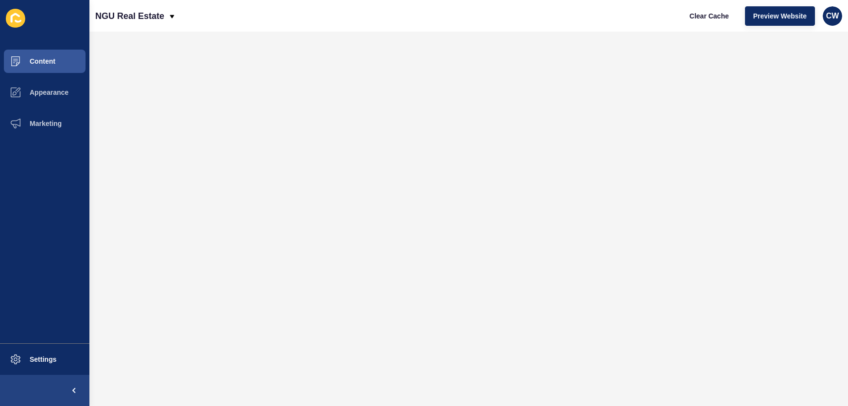 This screenshot has width=848, height=406. What do you see at coordinates (709, 16) in the screenshot?
I see `button: Clear Cache` at bounding box center [709, 16].